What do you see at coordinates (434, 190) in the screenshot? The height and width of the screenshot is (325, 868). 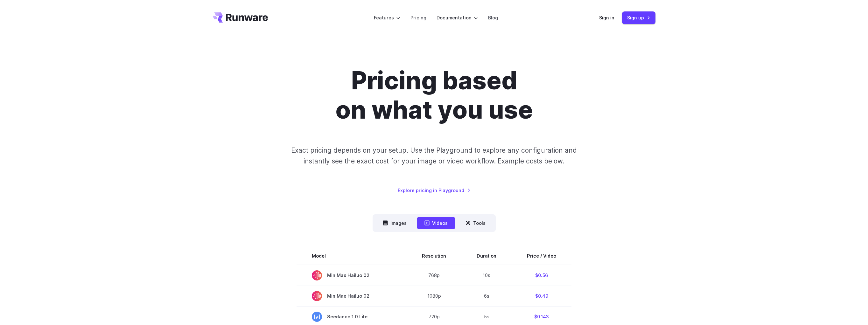 I see `a: Explore pricing in Playground` at bounding box center [434, 190].